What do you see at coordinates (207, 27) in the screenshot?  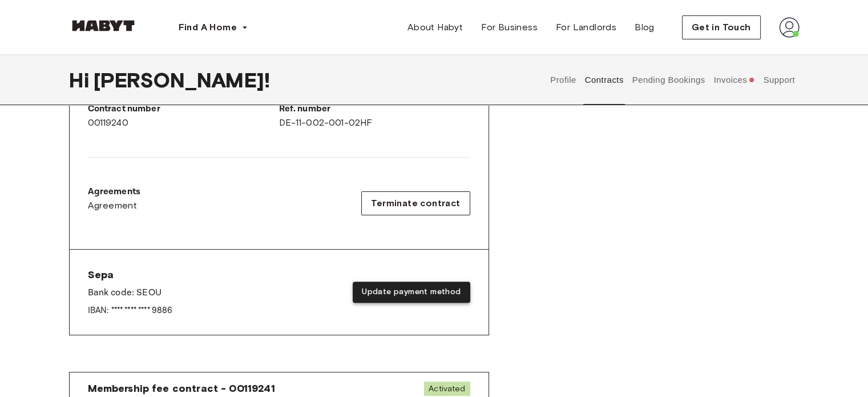 I see `span: Find A Home` at bounding box center [207, 27].